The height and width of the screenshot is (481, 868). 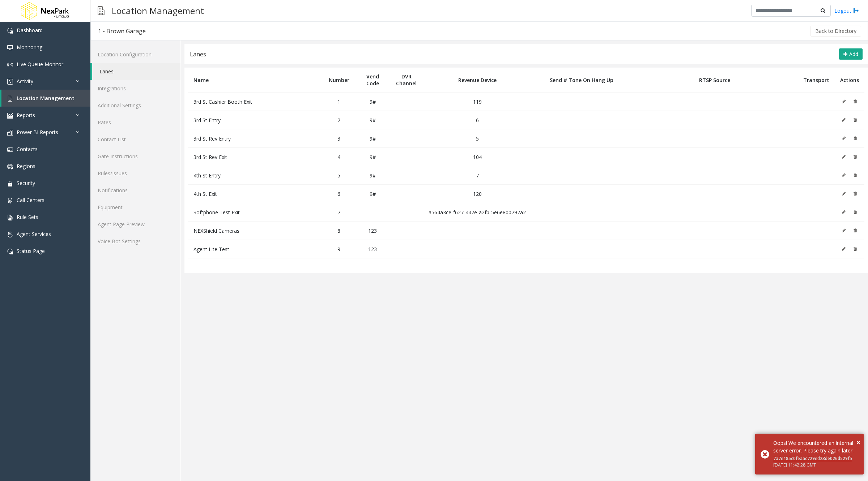 What do you see at coordinates (136, 71) in the screenshot?
I see `a: Lanes` at bounding box center [136, 71].